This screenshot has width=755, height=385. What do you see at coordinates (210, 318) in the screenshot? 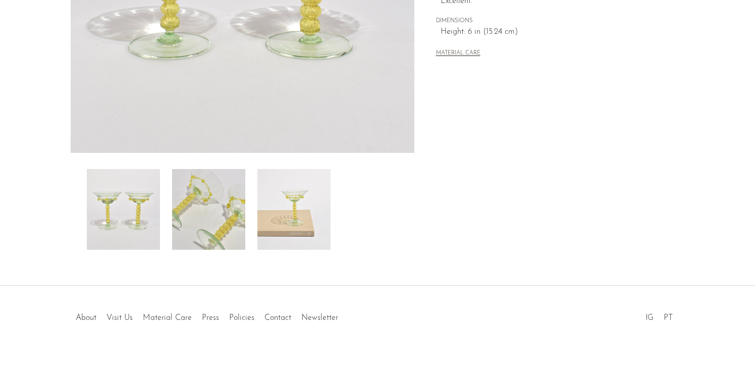
I see `a: Press` at bounding box center [210, 318].